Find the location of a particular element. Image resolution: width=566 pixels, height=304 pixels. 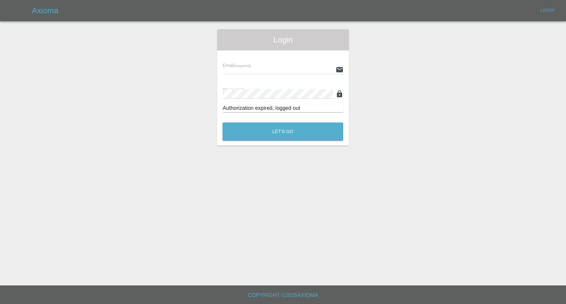

button: Let's Go is located at coordinates (283, 131).